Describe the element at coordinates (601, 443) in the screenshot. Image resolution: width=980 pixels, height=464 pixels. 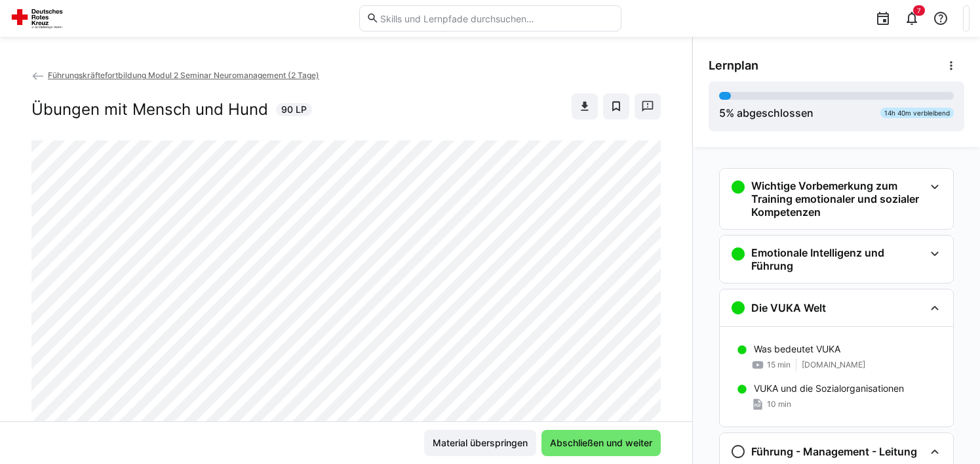
I see `button: Abschließen und weiter` at that location.